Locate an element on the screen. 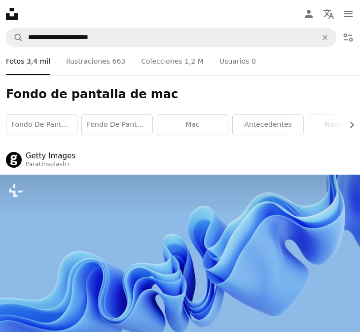 The image size is (360, 332). button: desplazar lista a la derecha is located at coordinates (348, 125).